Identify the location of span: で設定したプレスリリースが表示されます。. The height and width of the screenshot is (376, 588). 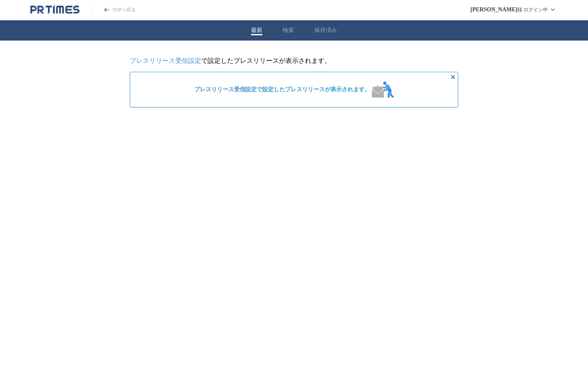
(282, 90).